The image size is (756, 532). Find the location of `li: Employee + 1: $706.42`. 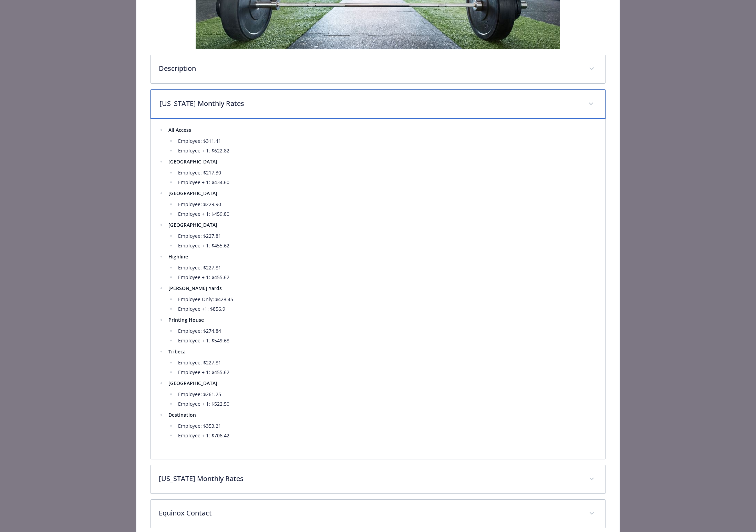

li: Employee + 1: $706.42 is located at coordinates (386, 436).